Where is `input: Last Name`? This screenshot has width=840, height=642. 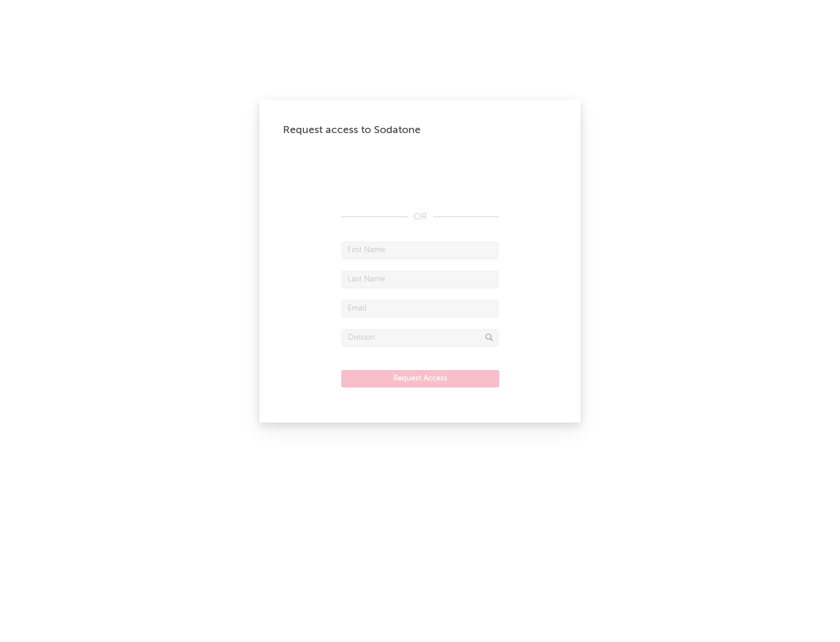
input: Last Name is located at coordinates (420, 279).